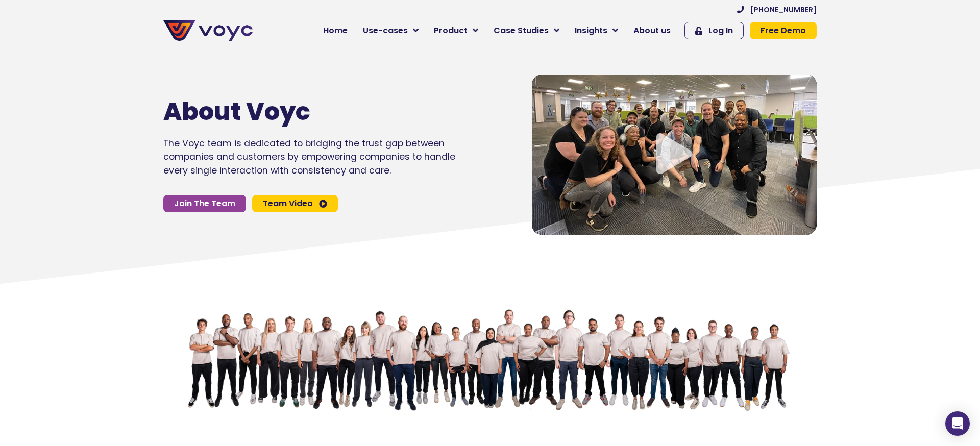  I want to click on a: Use-cases, so click(390, 31).